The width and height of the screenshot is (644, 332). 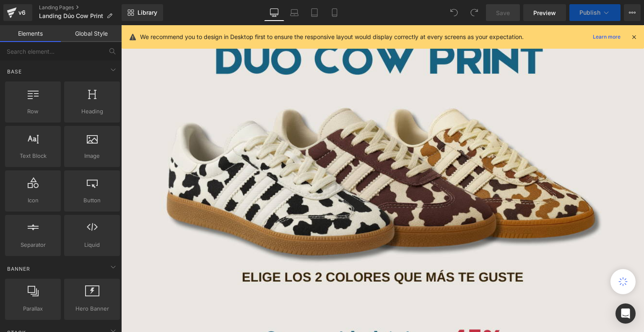 I want to click on span: Publish, so click(x=590, y=12).